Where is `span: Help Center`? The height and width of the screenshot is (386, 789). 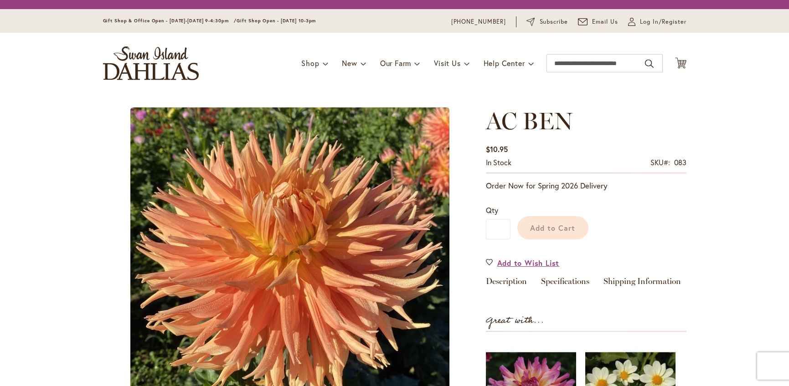
span: Help Center is located at coordinates (504, 63).